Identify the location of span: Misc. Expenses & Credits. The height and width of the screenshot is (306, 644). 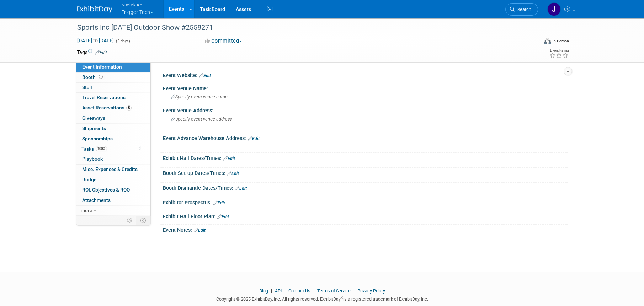
(109, 169).